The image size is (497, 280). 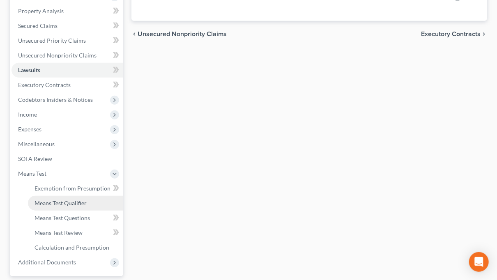 What do you see at coordinates (58, 233) in the screenshot?
I see `span: Means Test Review` at bounding box center [58, 233].